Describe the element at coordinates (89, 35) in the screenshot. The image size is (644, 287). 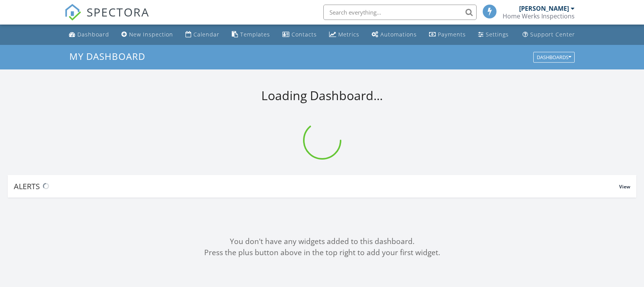
I see `a: Dashboard` at that location.